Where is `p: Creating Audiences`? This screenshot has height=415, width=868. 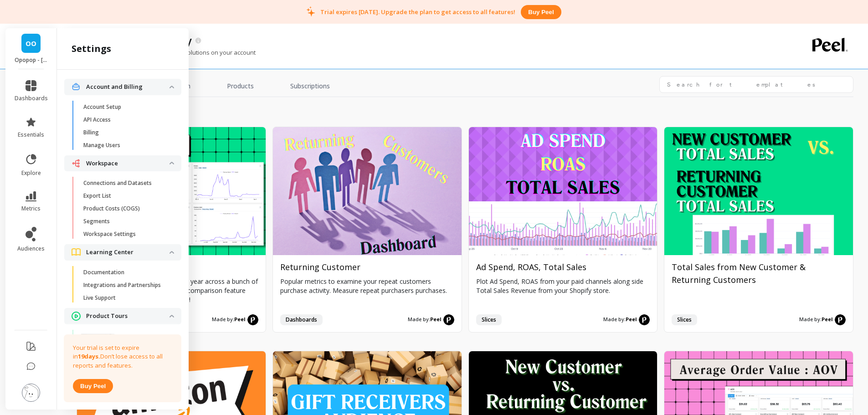
p: Creating Audiences is located at coordinates (145, 405).